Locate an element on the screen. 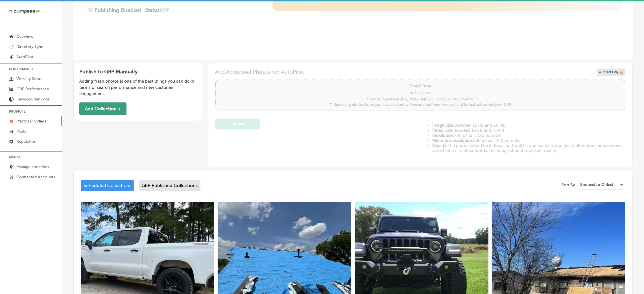 The height and width of the screenshot is (294, 644). div: Scheduled Collections is located at coordinates (107, 186).